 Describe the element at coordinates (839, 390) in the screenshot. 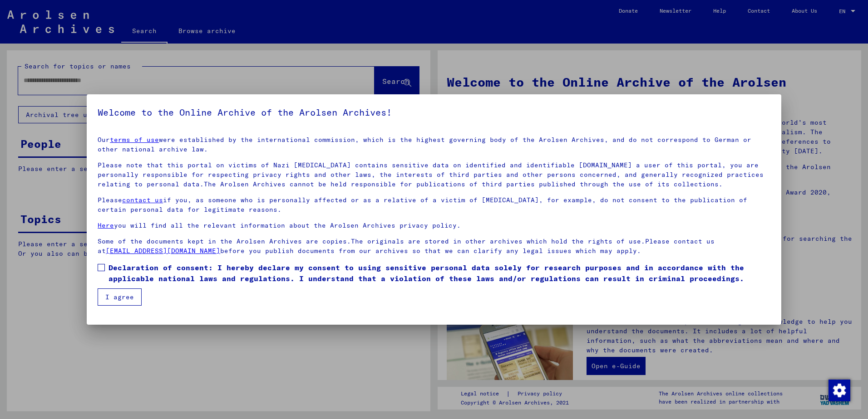

I see `img: Change consent` at that location.